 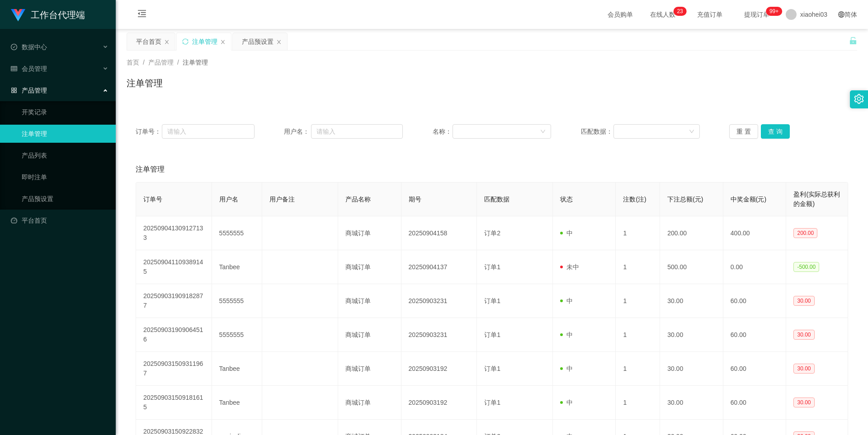 I want to click on i: 图标: global, so click(x=842, y=15).